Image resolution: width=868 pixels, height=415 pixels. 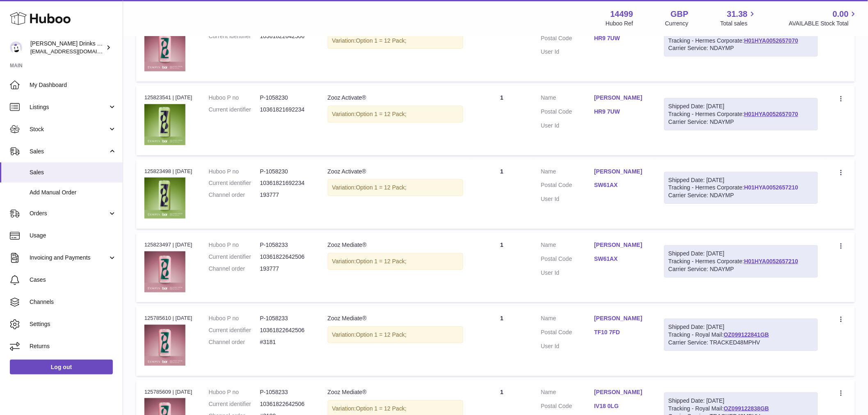 I want to click on span: 31.38, so click(x=737, y=14).